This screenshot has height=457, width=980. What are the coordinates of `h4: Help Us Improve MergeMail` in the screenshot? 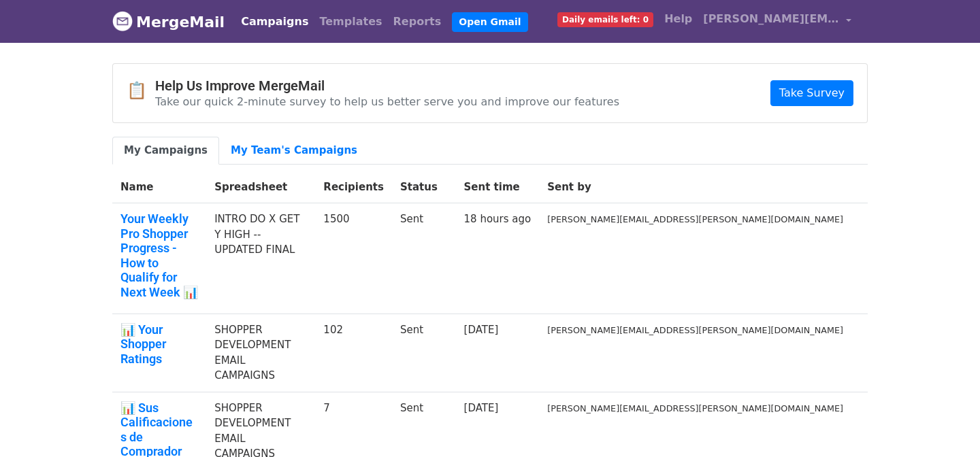 It's located at (387, 85).